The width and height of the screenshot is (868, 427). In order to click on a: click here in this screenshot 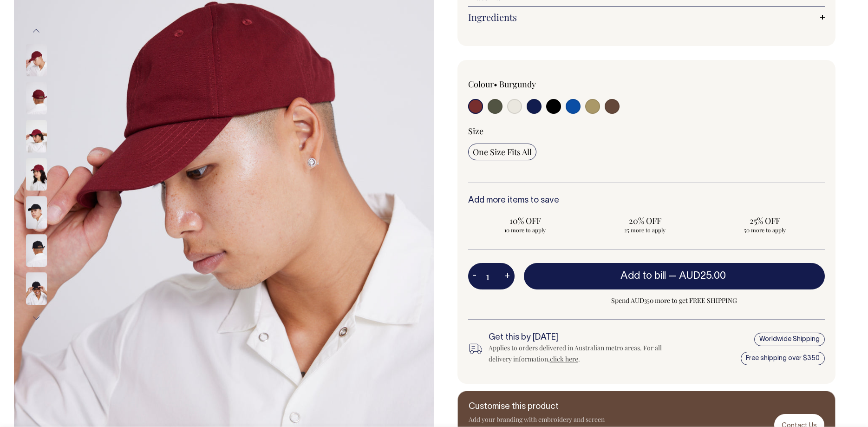, I will do `click(564, 358)`.